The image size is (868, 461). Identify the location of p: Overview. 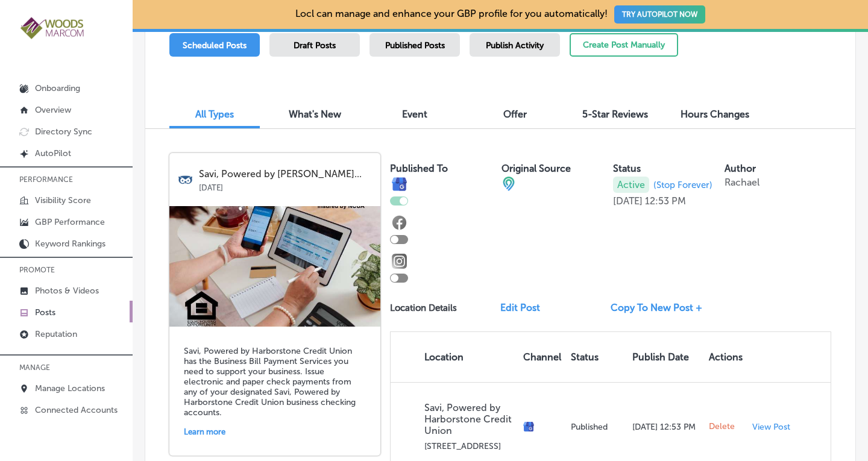
(53, 110).